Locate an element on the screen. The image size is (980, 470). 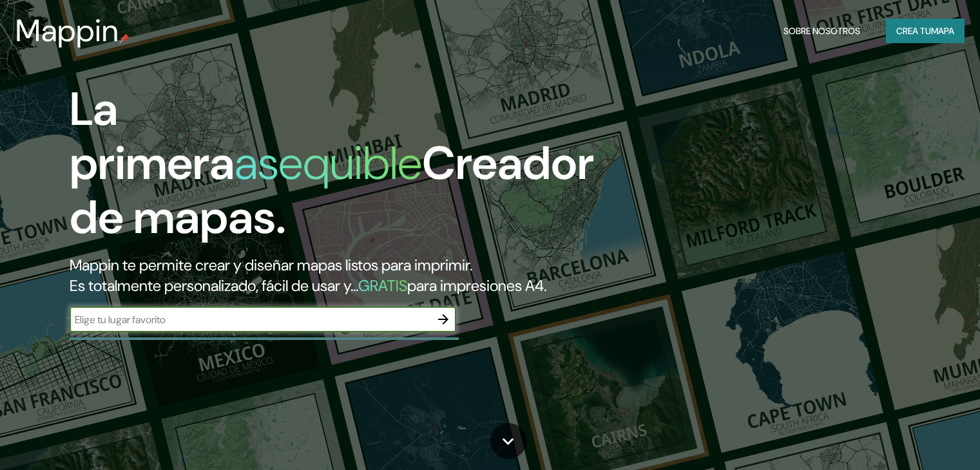
button: Sobre nosotros is located at coordinates (822, 31).